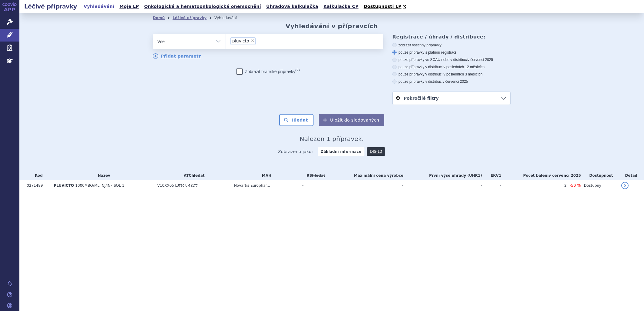 This screenshot has height=311, width=644. I want to click on a: detail, so click(625, 185).